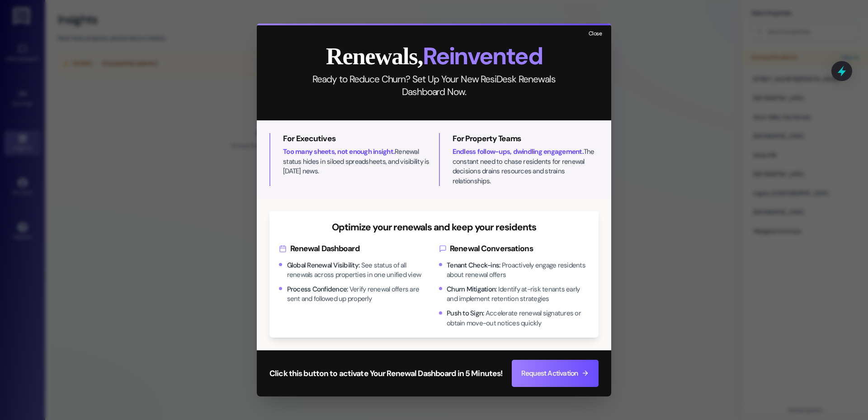 The image size is (868, 420). I want to click on span: Endless follow-ups, dwindling engagement., so click(518, 152).